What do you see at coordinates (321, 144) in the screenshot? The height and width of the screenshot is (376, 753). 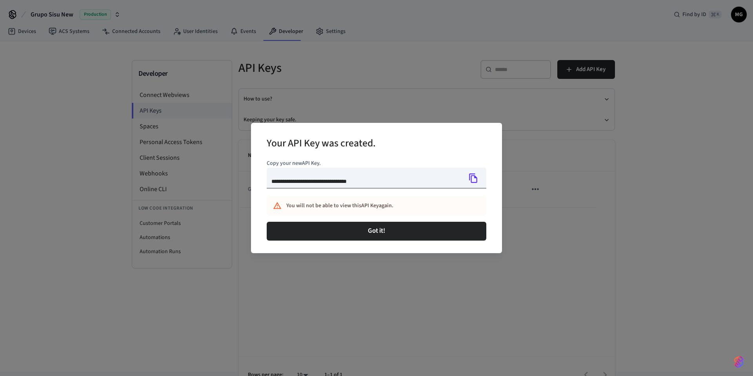 I see `h2: Your API Key was created.` at bounding box center [321, 144].